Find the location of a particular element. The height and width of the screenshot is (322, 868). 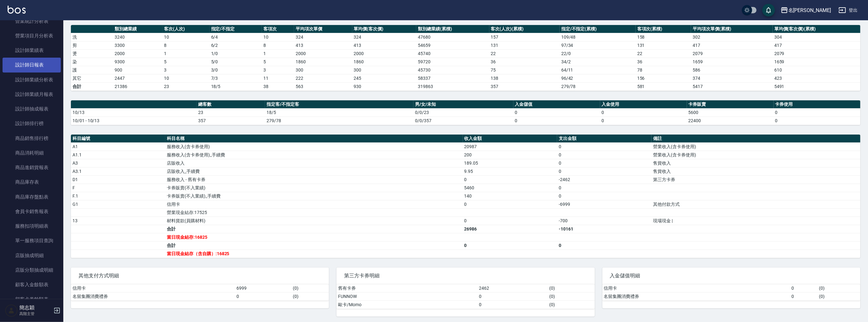

td: A1 is located at coordinates (119, 147).